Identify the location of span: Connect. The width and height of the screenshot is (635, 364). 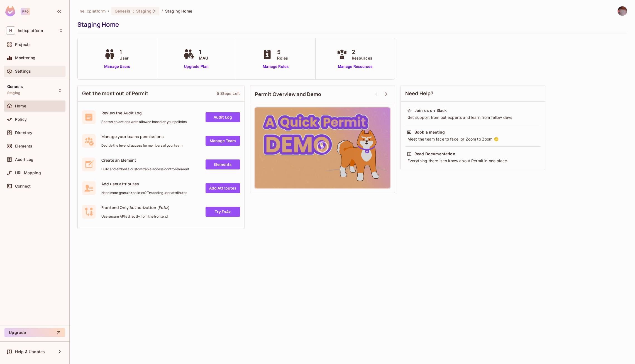
(23, 186).